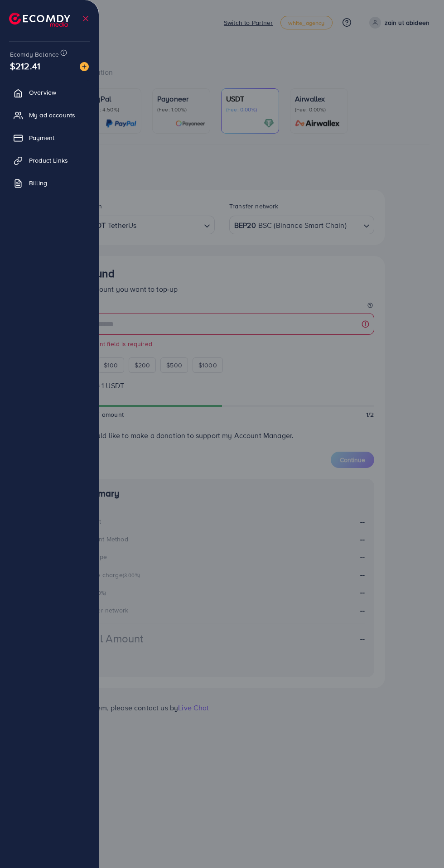 Image resolution: width=444 pixels, height=868 pixels. Describe the element at coordinates (50, 160) in the screenshot. I see `a: Product Links` at that location.